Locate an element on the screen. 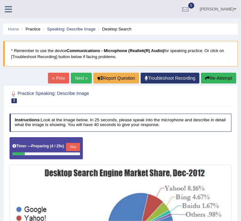  a: « Prev is located at coordinates (58, 78).